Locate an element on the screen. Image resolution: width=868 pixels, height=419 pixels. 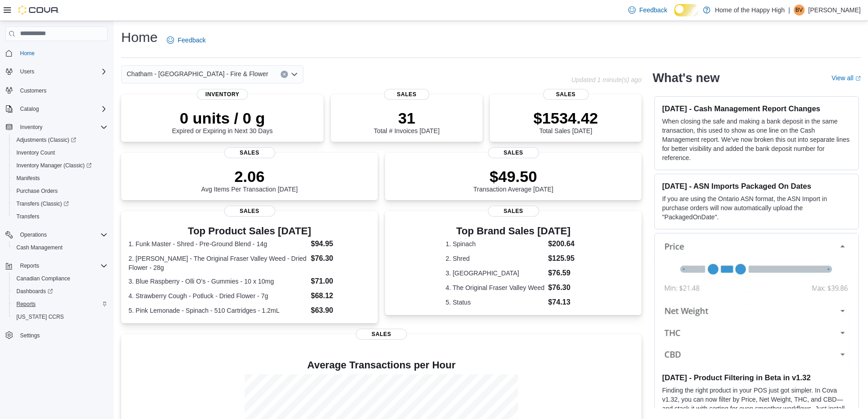
dd: $68.12 is located at coordinates (340, 295).